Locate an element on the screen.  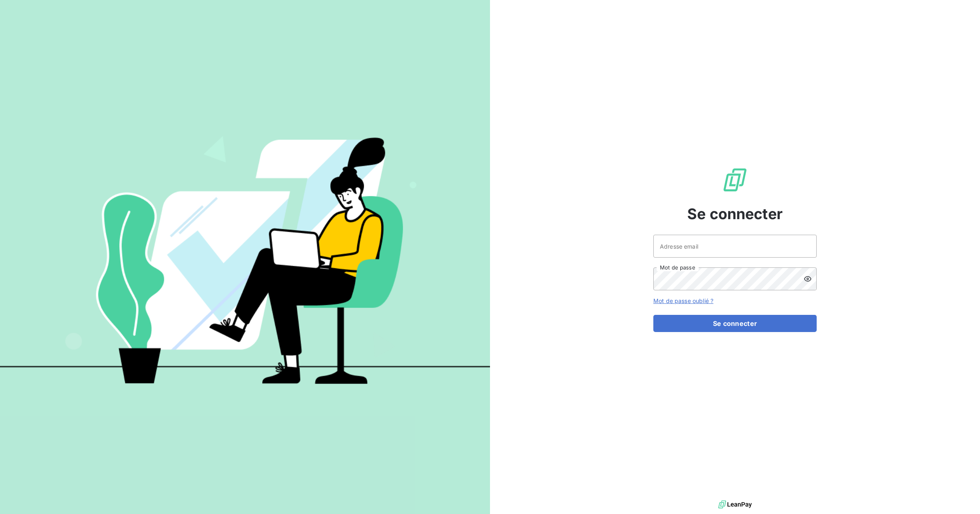
img: Logo LeanPay is located at coordinates (735, 180).